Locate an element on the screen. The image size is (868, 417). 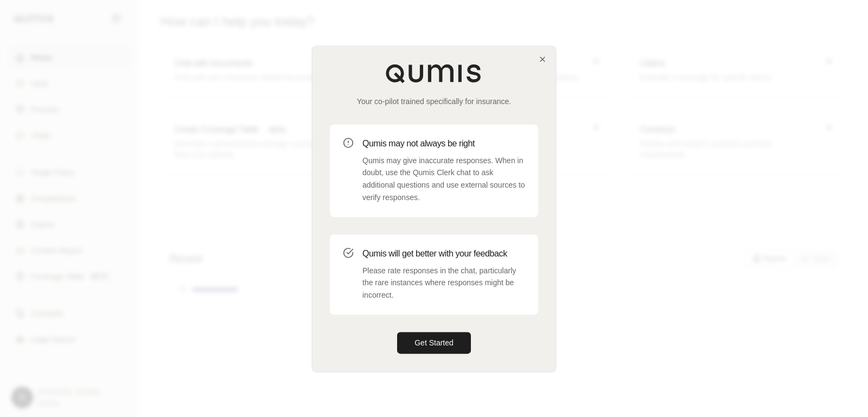
p: Please rate responses in the chat, particularly the rare instances where responses might be incor... is located at coordinates (443, 283).